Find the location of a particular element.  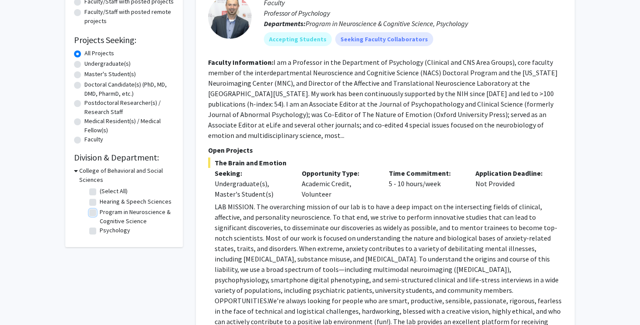

mat-chip: Accepting Students is located at coordinates (298, 39).